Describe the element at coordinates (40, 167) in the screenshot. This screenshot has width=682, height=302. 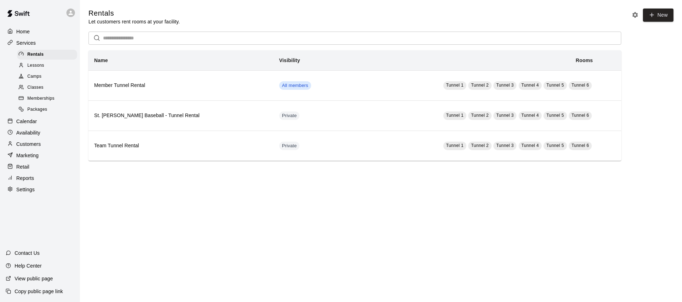
I see `a: Retail` at that location.